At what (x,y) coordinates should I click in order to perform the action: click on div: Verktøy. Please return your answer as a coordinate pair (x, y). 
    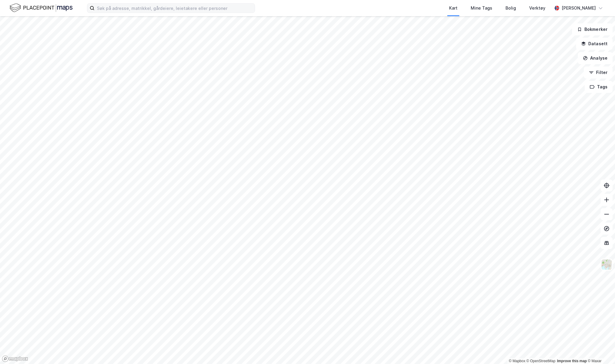
    Looking at the image, I should click on (537, 8).